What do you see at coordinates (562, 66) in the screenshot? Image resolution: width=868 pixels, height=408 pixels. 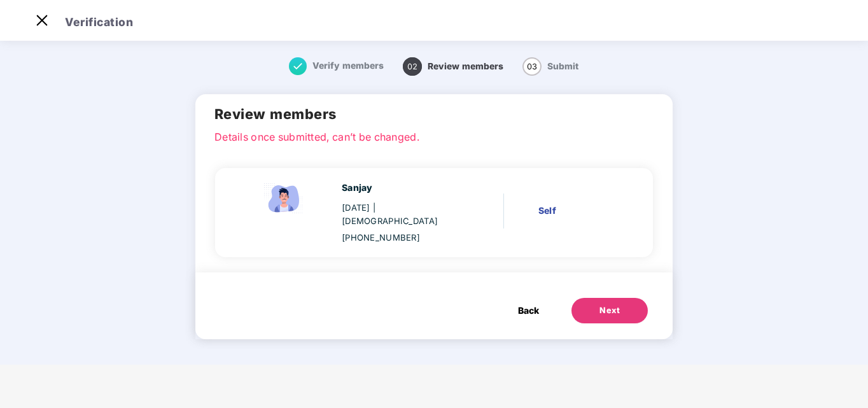 I see `span: Submit` at bounding box center [562, 66].